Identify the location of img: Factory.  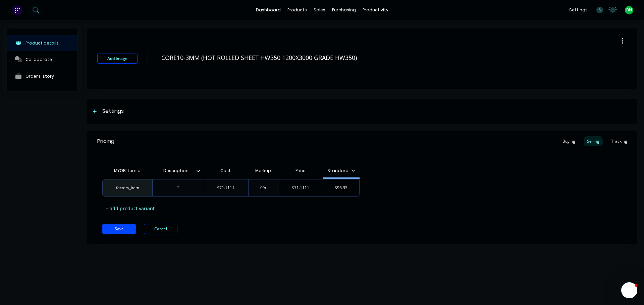
(17, 10).